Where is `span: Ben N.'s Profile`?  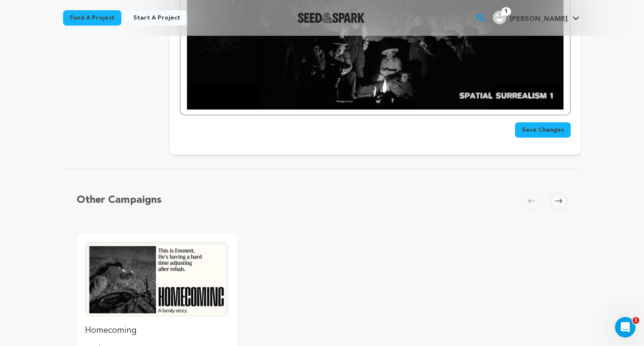 span: Ben N.'s Profile is located at coordinates (536, 18).